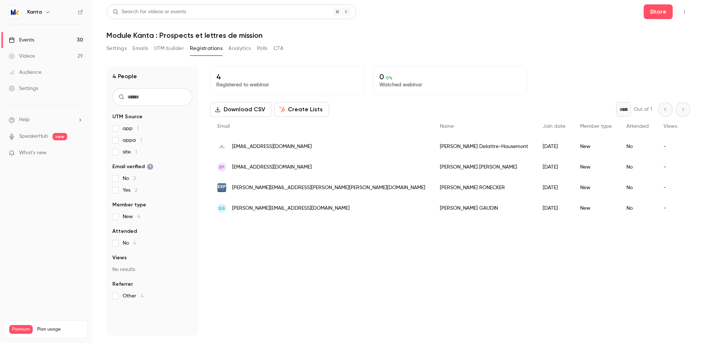  Describe the element at coordinates (447, 126) in the screenshot. I see `span: Name` at that location.